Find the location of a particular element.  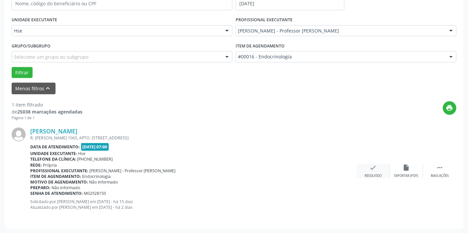

span: Endocrinologia is located at coordinates (97, 176).